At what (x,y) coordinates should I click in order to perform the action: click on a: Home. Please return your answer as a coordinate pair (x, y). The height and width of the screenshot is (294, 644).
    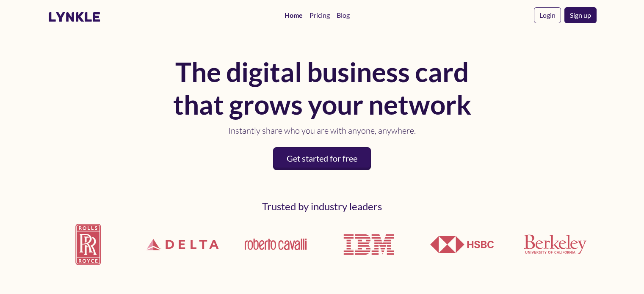
    Looking at the image, I should click on (294, 16).